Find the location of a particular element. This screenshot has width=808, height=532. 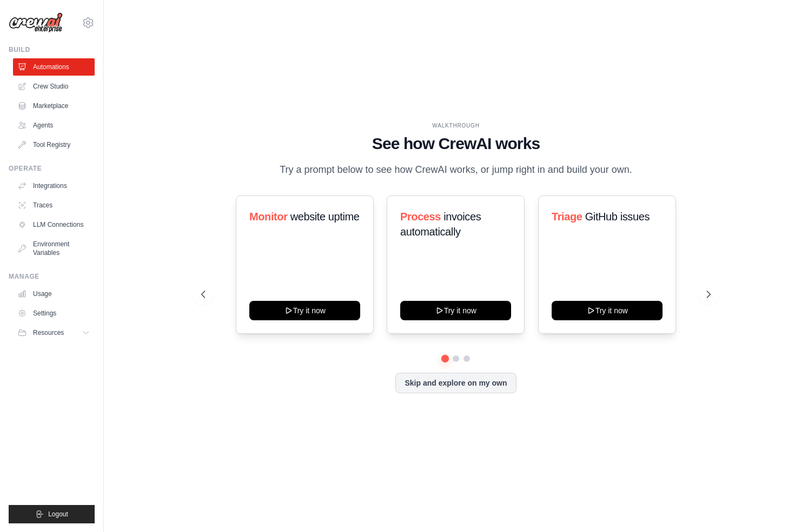

a: Tool Registry is located at coordinates (54, 145).